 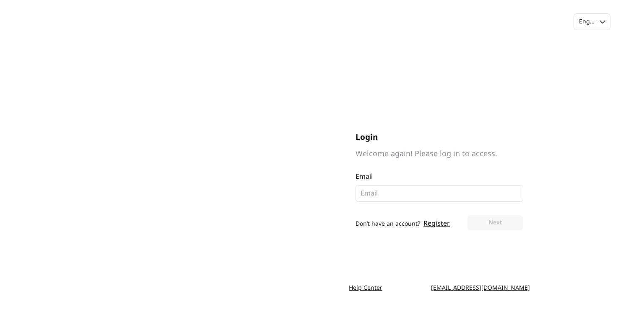 I want to click on span: Don’t have an account?, so click(x=388, y=224).